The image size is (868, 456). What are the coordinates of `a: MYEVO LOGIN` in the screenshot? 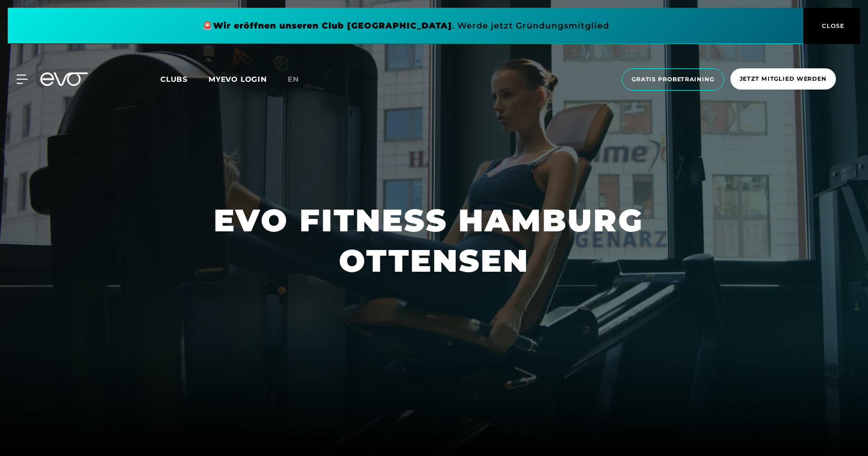 It's located at (237, 79).